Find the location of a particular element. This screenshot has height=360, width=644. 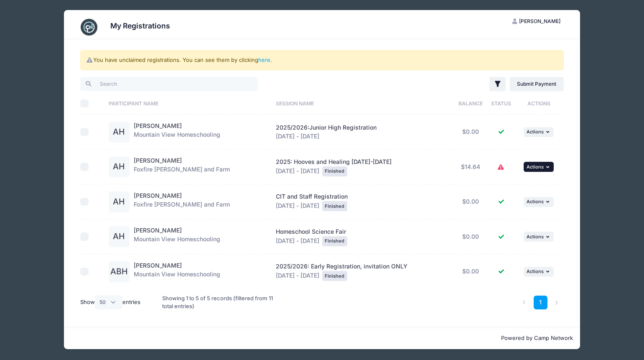

h3: My Registrations is located at coordinates (140, 25).